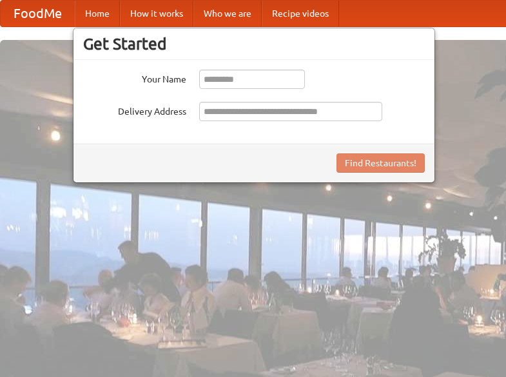 This screenshot has height=377, width=506. What do you see at coordinates (300, 14) in the screenshot?
I see `a: Recipe videos` at bounding box center [300, 14].